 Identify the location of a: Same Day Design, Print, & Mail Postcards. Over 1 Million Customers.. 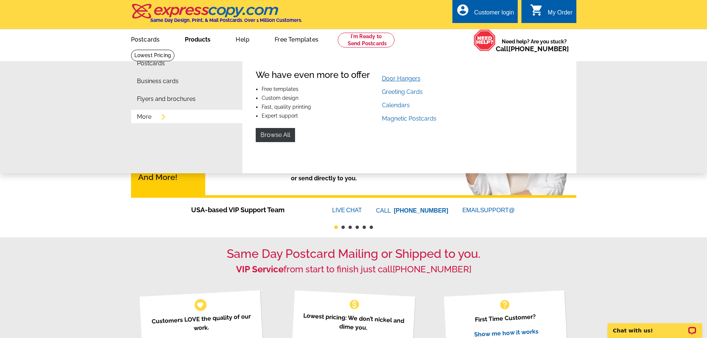
(216, 16).